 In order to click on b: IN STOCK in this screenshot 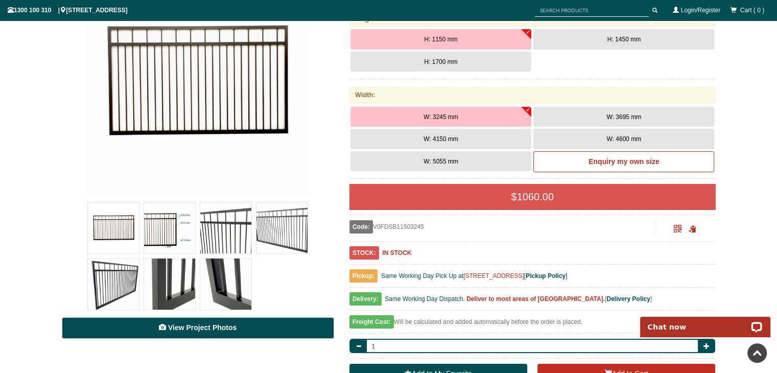, I will do `click(396, 253)`.